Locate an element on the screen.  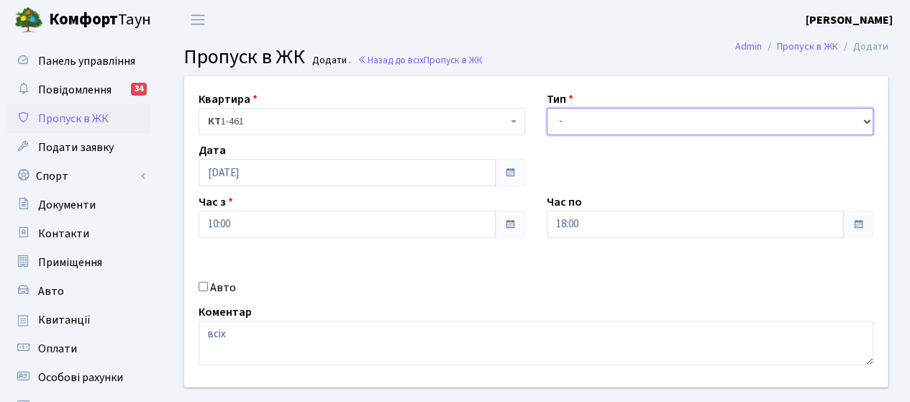
a: Приміщення is located at coordinates (79, 263).